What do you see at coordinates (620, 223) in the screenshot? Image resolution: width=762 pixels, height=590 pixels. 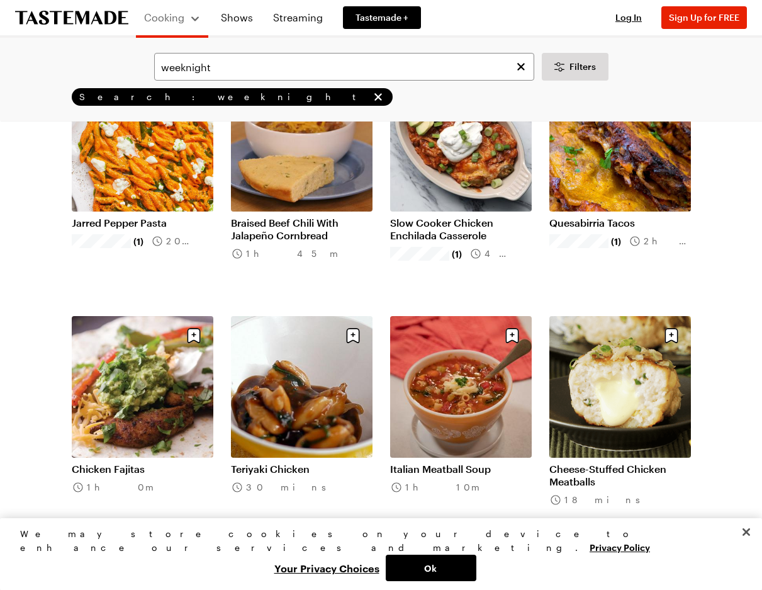 I see `a: Quesabirria Tacos` at bounding box center [620, 223].